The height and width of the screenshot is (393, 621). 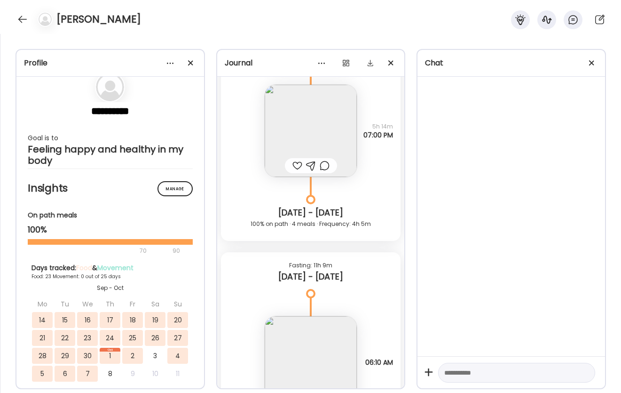 What do you see at coordinates (42, 355) in the screenshot?
I see `div: 28` at bounding box center [42, 355].